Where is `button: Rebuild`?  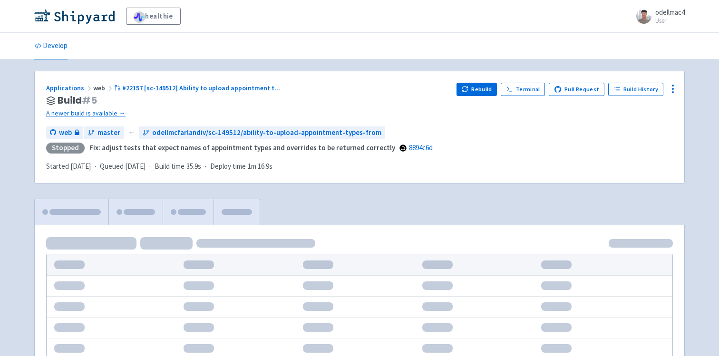 button: Rebuild is located at coordinates (477, 89).